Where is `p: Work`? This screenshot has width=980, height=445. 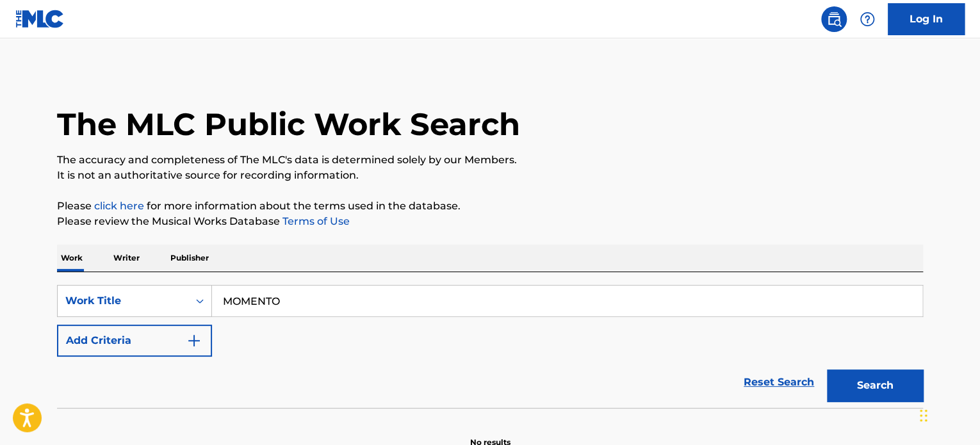 p: Work is located at coordinates (72, 258).